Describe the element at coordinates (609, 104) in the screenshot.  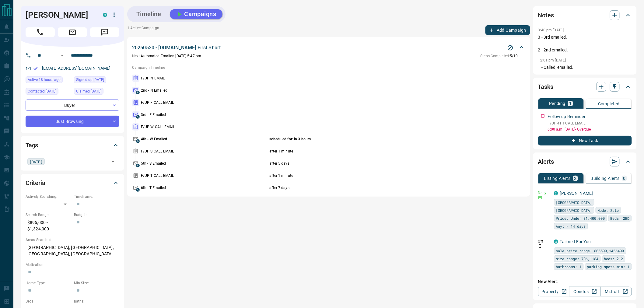
I see `p: Completed` at that location.